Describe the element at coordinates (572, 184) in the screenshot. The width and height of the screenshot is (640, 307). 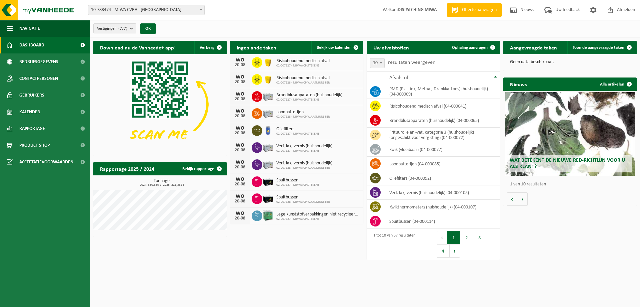
I see `p: 1 van 10 resultaten` at that location.